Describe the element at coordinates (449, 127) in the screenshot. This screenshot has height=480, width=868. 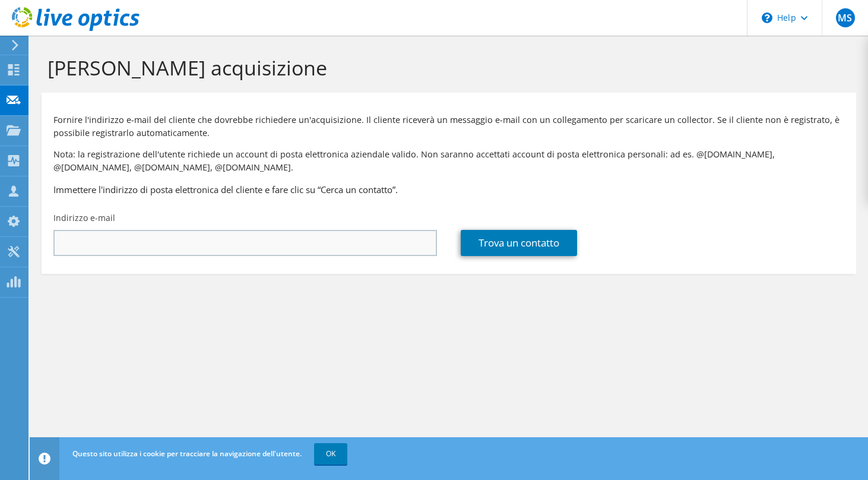
I see `p: Fornire l'indirizzo e-mail del cliente che dovrebbe richiedere un'acquisizione. Il cliente riceve...` at that location.